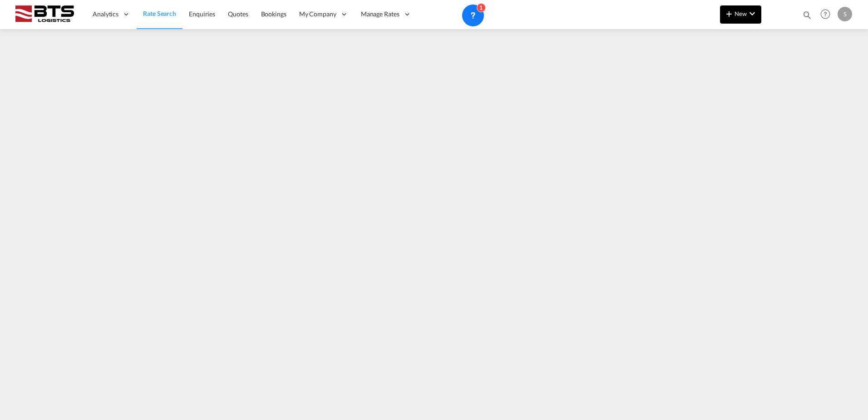 The height and width of the screenshot is (420, 868). I want to click on span: Help, so click(825, 14).